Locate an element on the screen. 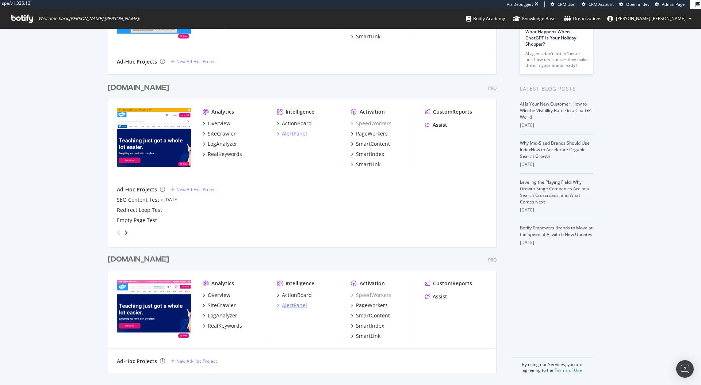 The width and height of the screenshot is (701, 385). a: CRM Account is located at coordinates (598, 4).